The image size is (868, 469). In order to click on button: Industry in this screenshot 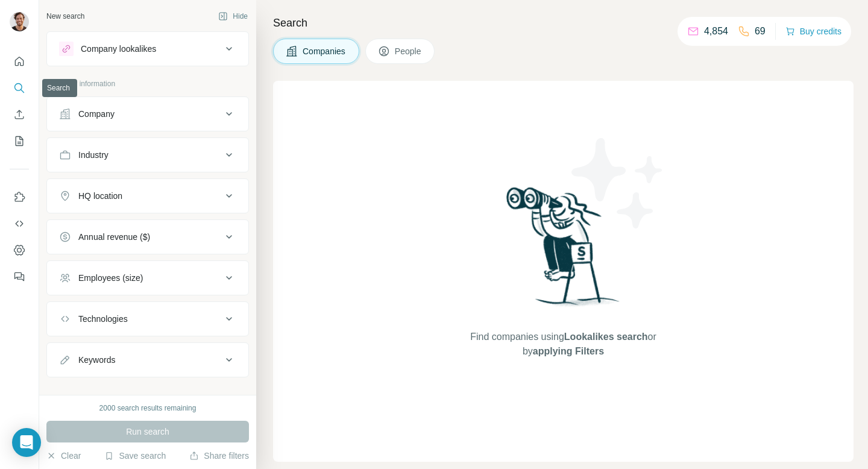, I will do `click(148, 155)`.